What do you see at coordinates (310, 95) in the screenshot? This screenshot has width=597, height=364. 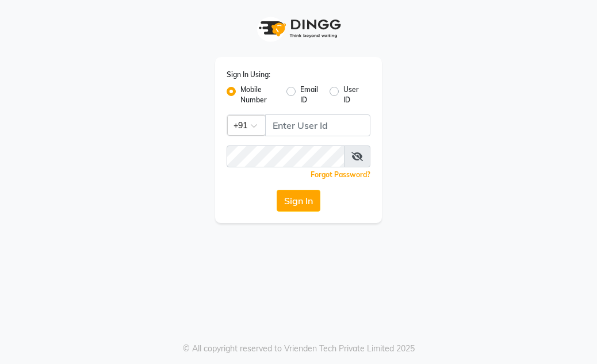 I see `label: Email ID` at bounding box center [310, 95].